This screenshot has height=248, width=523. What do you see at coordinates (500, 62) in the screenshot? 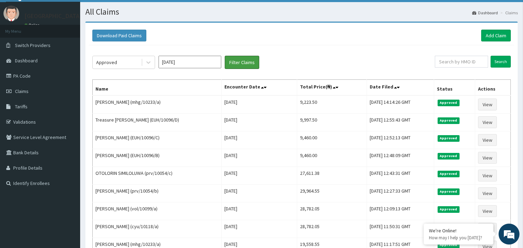
I see `input: Search` at bounding box center [500, 62].